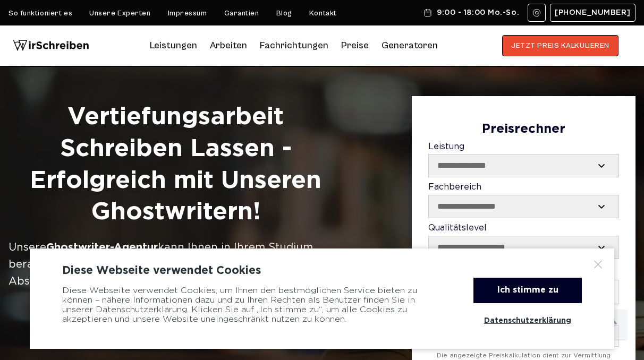  What do you see at coordinates (322, 271) in the screenshot?
I see `div: Diese Webseite verwendet Cookies` at bounding box center [322, 271].